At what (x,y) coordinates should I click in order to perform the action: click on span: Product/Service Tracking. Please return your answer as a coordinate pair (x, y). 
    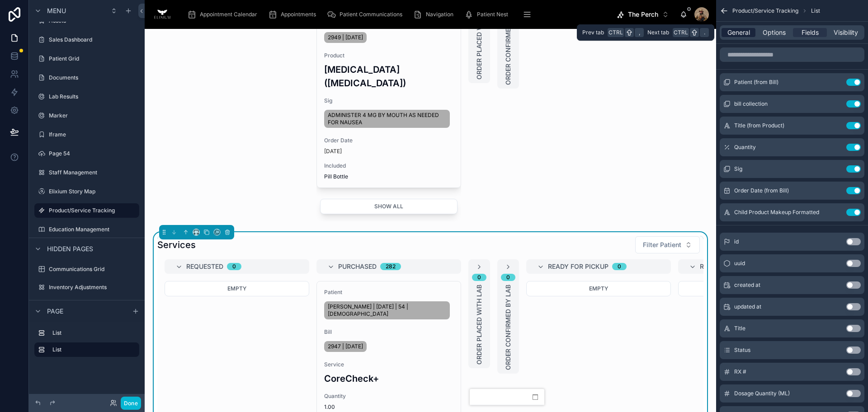
    Looking at the image, I should click on (766, 11).